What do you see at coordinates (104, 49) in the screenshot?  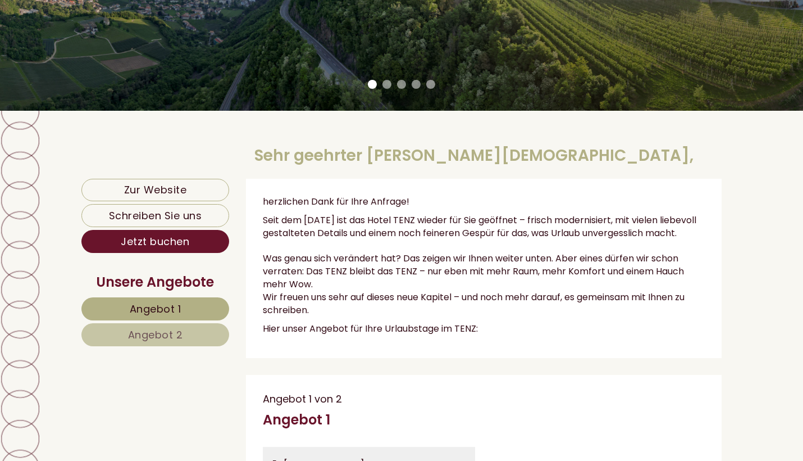 I see `div: Guten Tag, wie können wir Ihnen helfen?` at bounding box center [104, 49].